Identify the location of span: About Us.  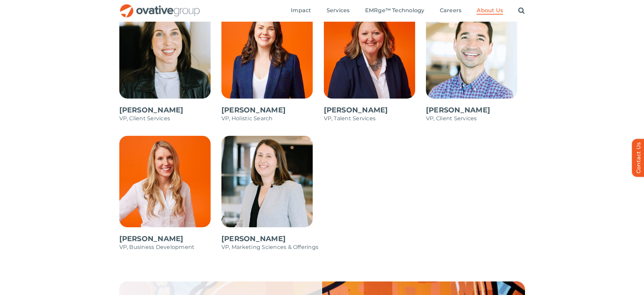
(490, 11).